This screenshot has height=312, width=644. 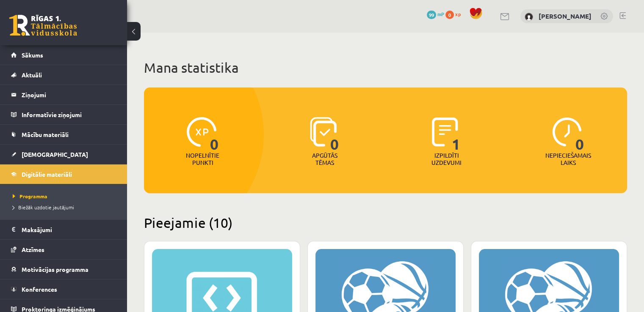 What do you see at coordinates (431, 15) in the screenshot?
I see `span: 99` at bounding box center [431, 15].